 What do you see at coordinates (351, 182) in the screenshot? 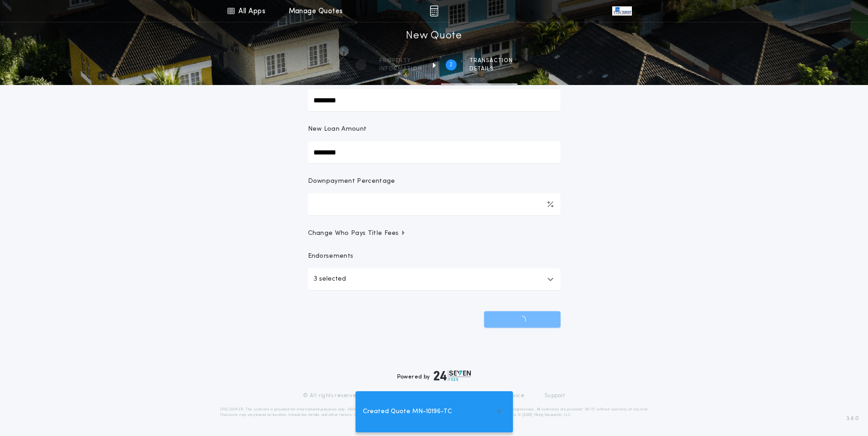
I see `p: Downpayment Percentage` at bounding box center [351, 182].